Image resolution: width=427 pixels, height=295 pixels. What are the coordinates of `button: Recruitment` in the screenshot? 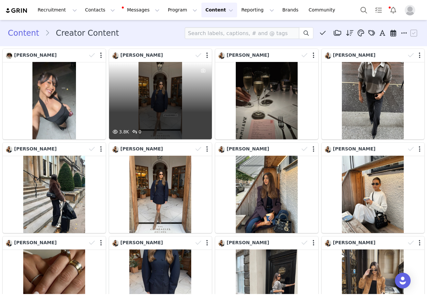 It's located at (57, 10).